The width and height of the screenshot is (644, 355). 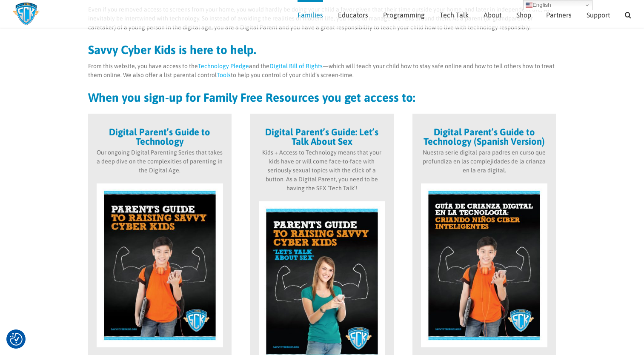 I want to click on span: Support, so click(x=598, y=15).